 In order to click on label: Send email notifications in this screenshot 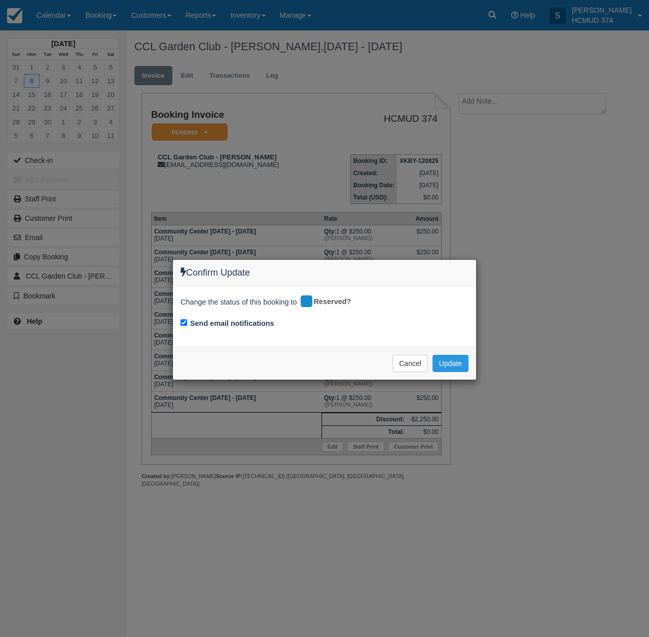, I will do `click(232, 323)`.